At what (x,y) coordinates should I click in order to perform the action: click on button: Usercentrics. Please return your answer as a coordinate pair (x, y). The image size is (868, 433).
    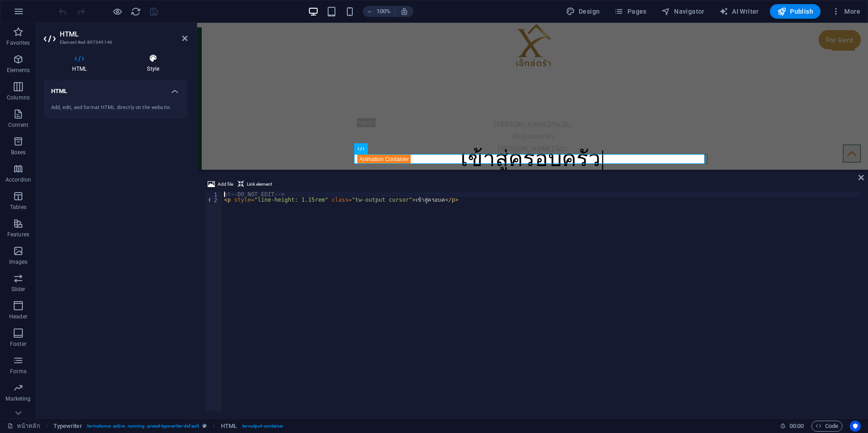
    Looking at the image, I should click on (855, 426).